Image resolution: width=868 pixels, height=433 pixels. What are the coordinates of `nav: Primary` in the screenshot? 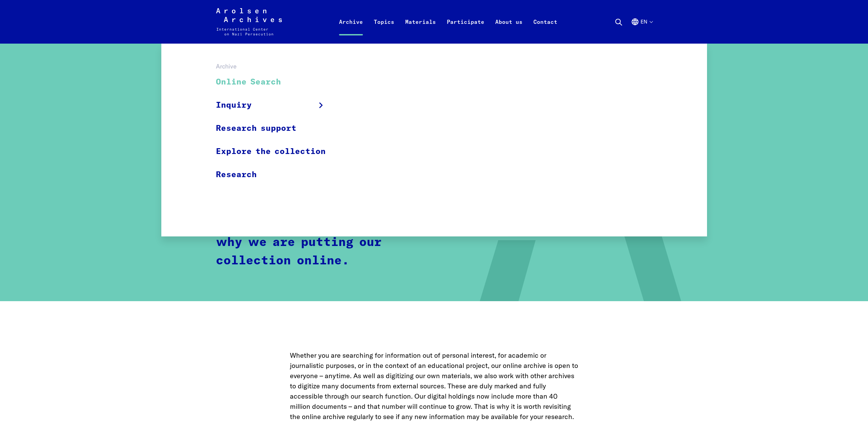 It's located at (448, 22).